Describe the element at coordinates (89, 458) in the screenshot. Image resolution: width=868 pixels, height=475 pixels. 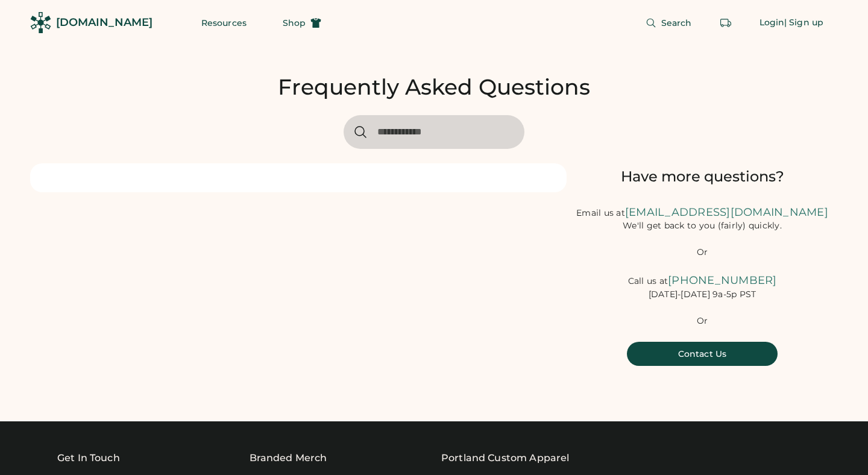
I see `div: Get In Touch` at that location.